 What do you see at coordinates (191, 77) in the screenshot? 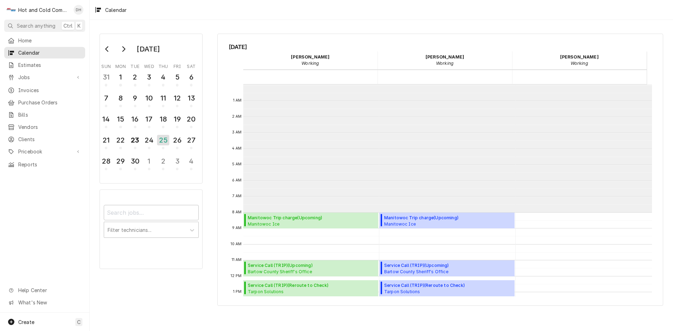
I see `div: 6` at bounding box center [191, 77].